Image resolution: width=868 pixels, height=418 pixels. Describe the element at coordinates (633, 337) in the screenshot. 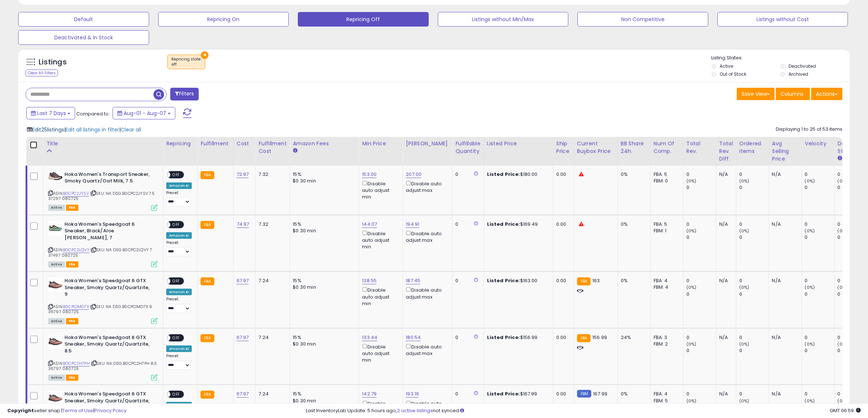

I see `div: 24%` at that location.